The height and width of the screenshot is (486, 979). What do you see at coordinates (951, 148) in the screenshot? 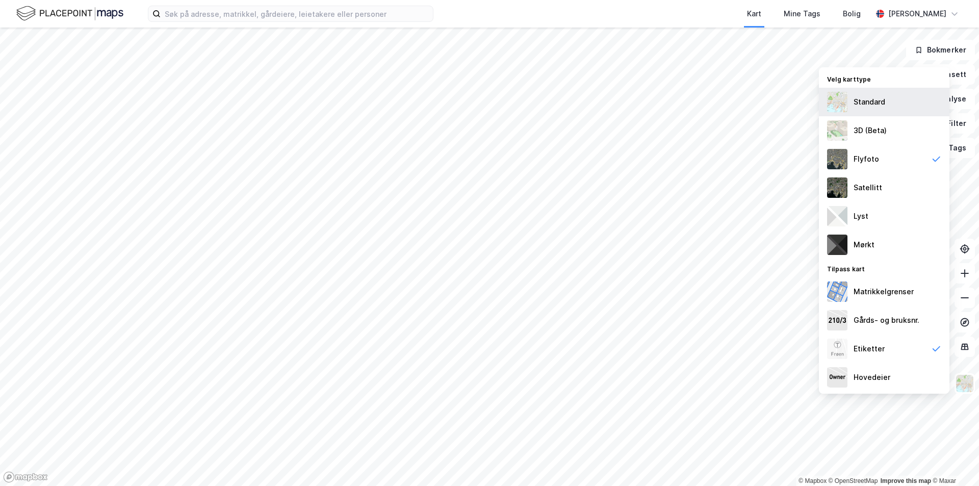
I see `button: Tags` at bounding box center [951, 148].